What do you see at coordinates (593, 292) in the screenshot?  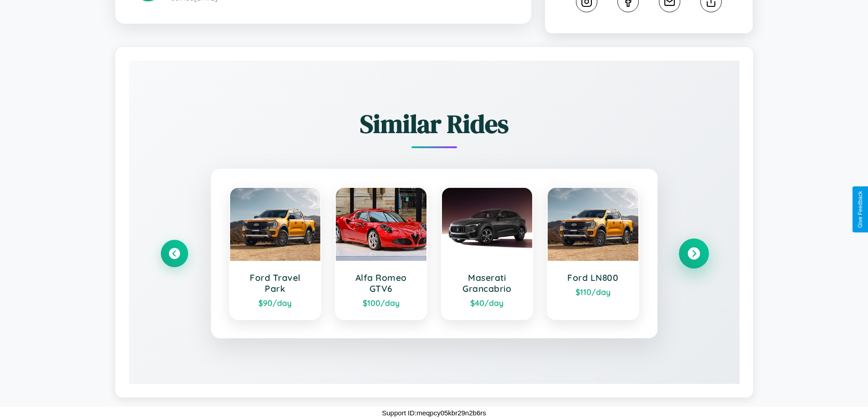 I see `div: $ 110 /day` at bounding box center [593, 292].